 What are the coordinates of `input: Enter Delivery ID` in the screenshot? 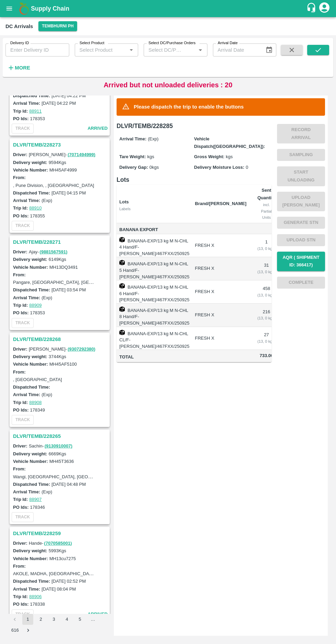 It's located at (37, 50).